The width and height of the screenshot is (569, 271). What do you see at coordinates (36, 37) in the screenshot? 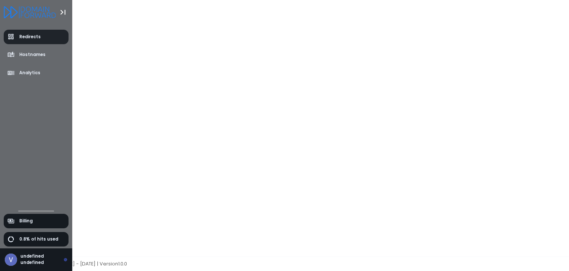
I see `a: Redirects` at bounding box center [36, 37].